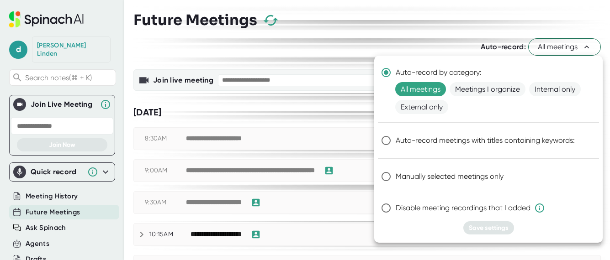 The image size is (610, 260). I want to click on span: All meetings, so click(420, 89).